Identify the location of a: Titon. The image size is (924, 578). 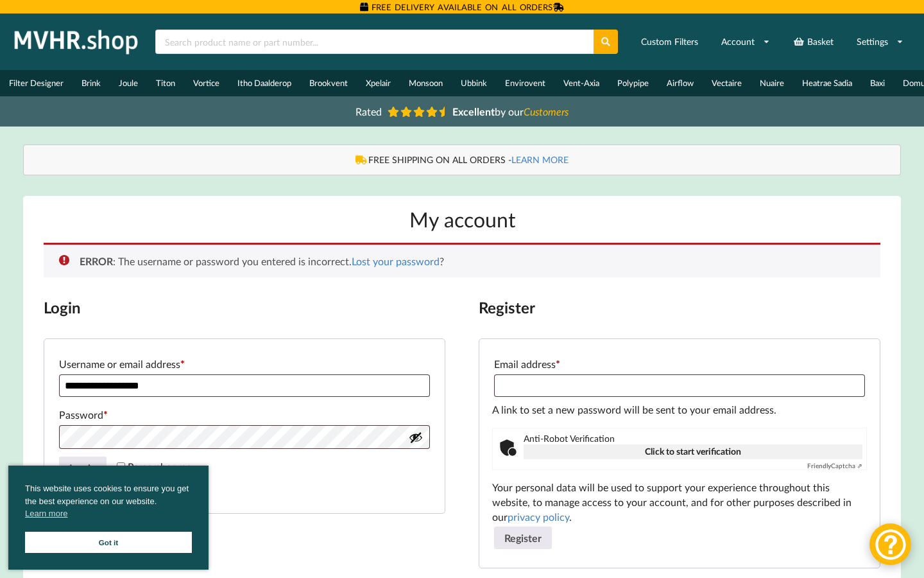
(166, 83).